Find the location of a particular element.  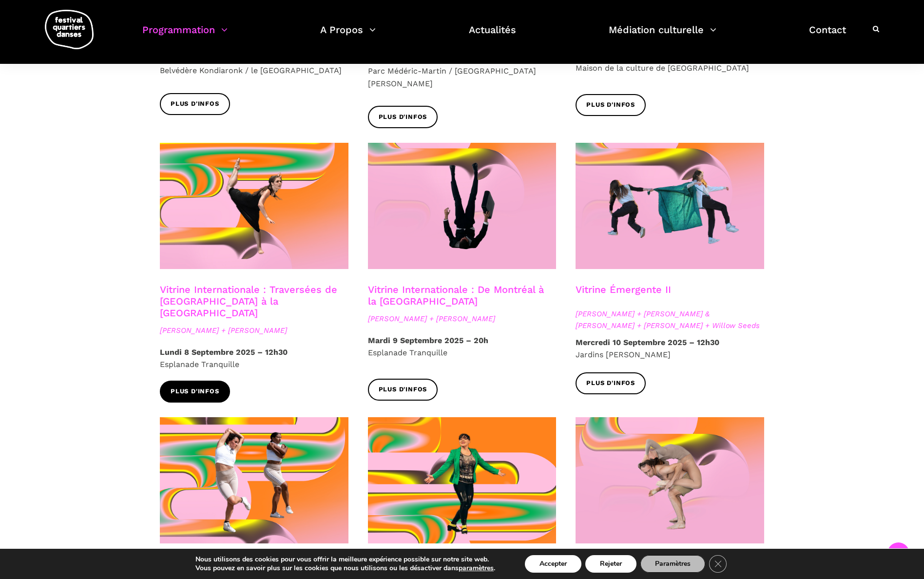

strong: Lundi 8 Septembre 2025 – 12h30 is located at coordinates (223, 352).